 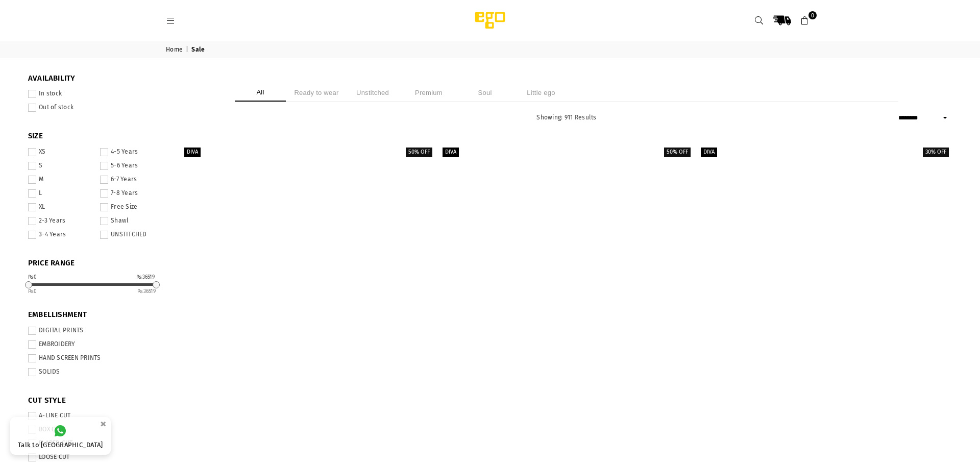 What do you see at coordinates (261, 92) in the screenshot?
I see `li: All` at bounding box center [261, 92].